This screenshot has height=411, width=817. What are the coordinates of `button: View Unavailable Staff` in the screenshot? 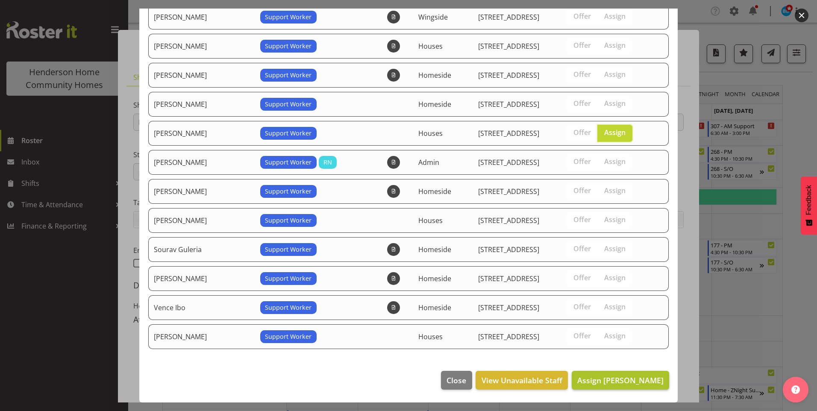 It's located at (521, 380).